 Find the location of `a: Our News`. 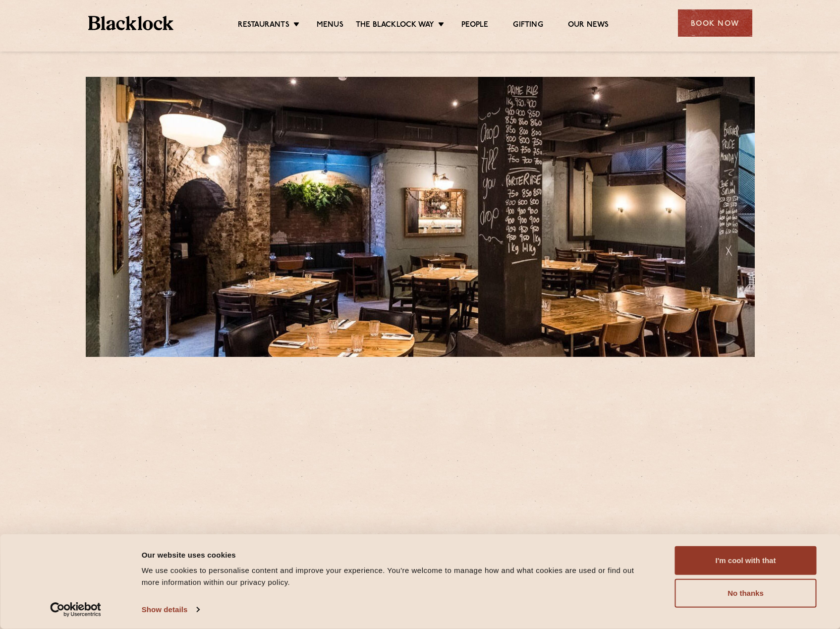

a: Our News is located at coordinates (588, 26).